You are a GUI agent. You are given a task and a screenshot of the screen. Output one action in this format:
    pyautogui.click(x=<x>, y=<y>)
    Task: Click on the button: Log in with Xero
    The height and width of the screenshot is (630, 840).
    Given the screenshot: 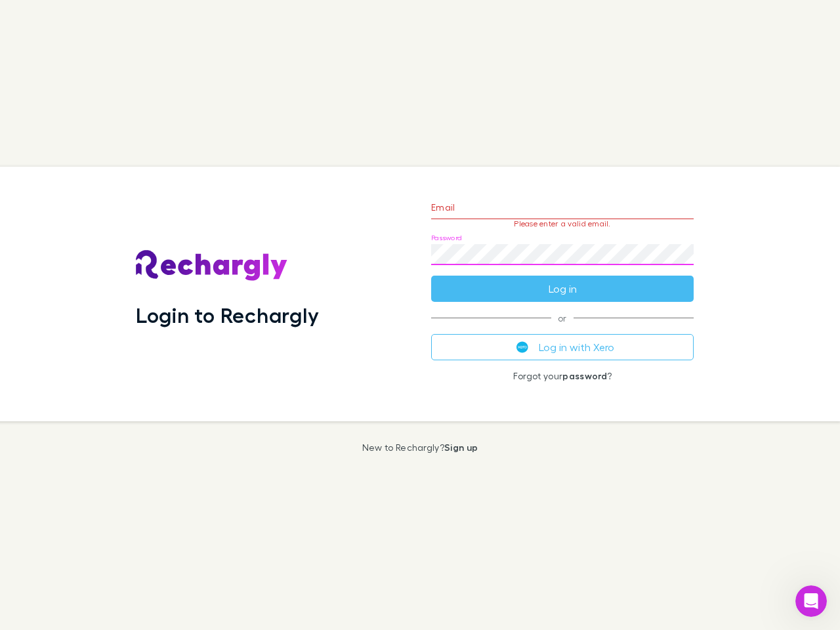 What is the action you would take?
    pyautogui.click(x=563, y=348)
    